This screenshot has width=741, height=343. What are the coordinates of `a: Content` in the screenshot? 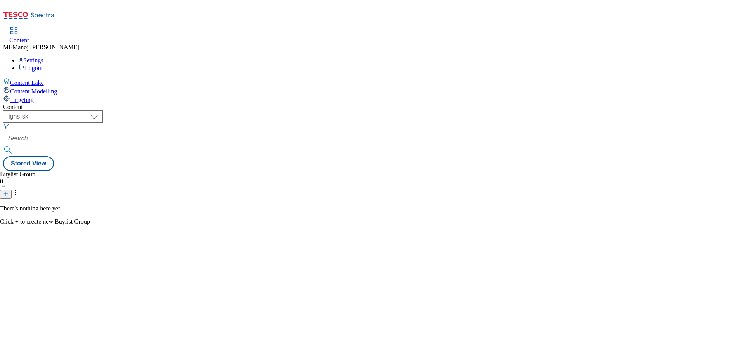 It's located at (19, 36).